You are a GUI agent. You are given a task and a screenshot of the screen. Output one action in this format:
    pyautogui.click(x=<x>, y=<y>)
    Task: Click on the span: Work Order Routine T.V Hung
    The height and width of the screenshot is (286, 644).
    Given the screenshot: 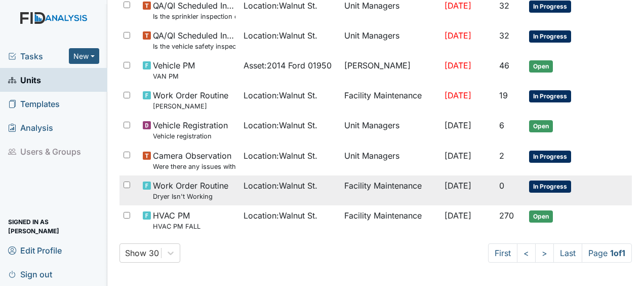 What is the action you would take?
    pyautogui.click(x=190, y=100)
    